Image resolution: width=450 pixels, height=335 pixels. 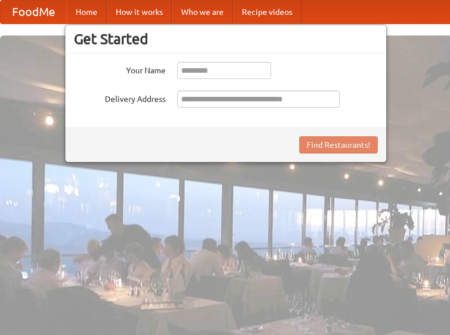 I want to click on button: Find Restaurants!, so click(x=338, y=145).